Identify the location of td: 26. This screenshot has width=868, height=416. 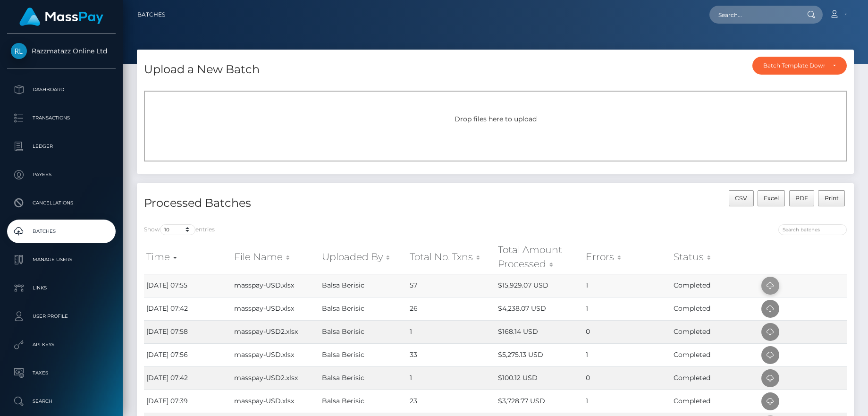
(451, 308).